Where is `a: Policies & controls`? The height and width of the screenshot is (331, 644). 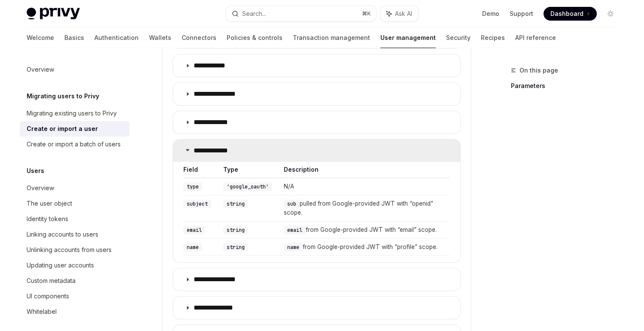
a: Policies & controls is located at coordinates (254, 38).